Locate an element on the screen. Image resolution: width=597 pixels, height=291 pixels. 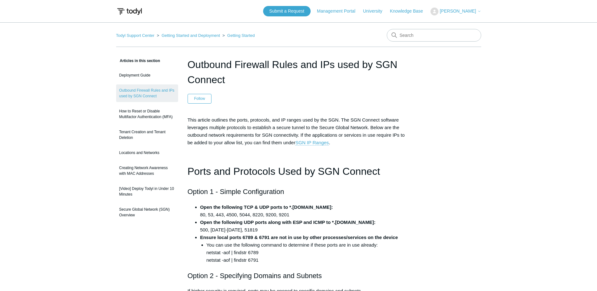
button: Follow Article is located at coordinates (200, 99).